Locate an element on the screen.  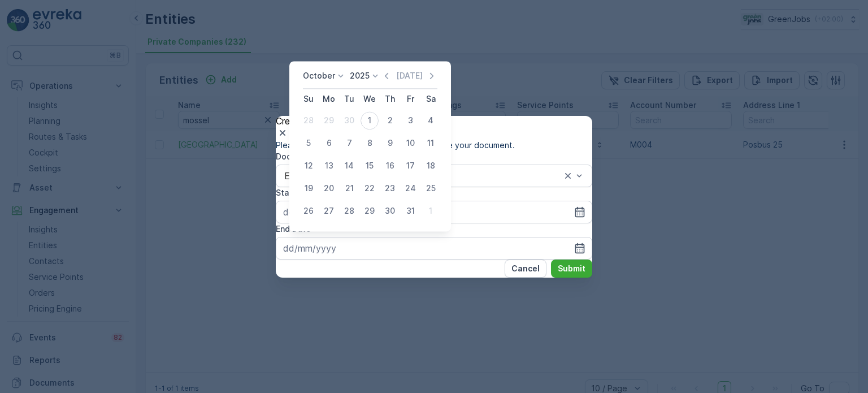
div: 2 is located at coordinates (390, 121).